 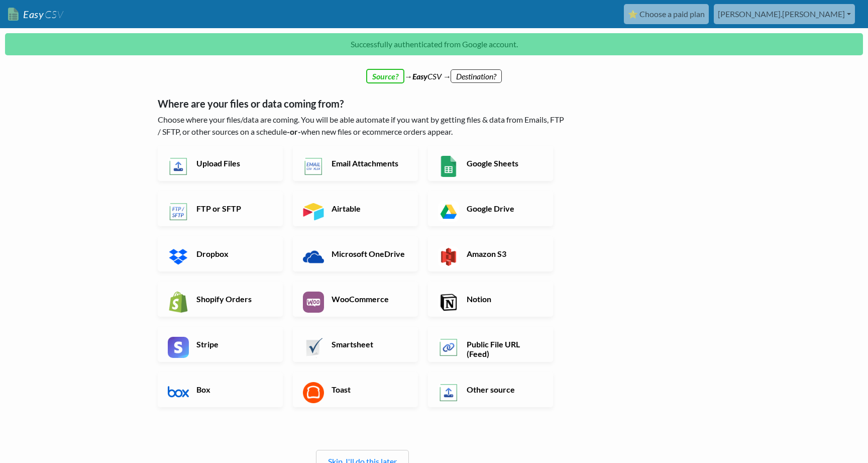 What do you see at coordinates (503, 349) in the screenshot?
I see `h6: Public File URL (Feed)` at bounding box center [503, 349].